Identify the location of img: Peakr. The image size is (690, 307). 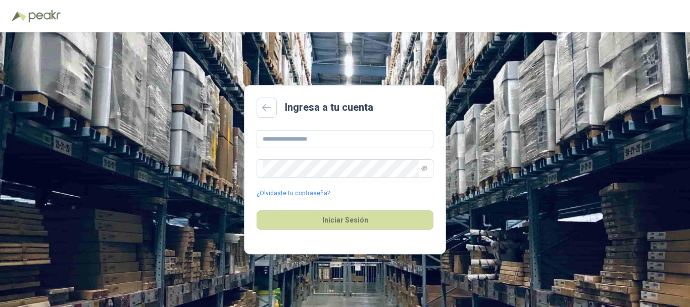
(44, 16).